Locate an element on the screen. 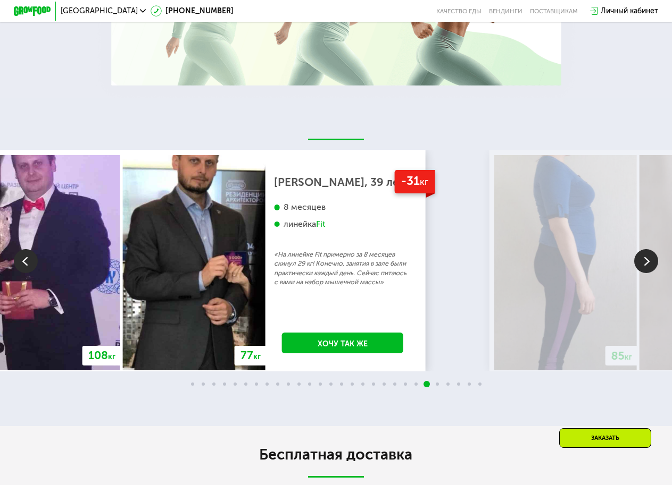 The width and height of the screenshot is (672, 485). div: 85 is located at coordinates (621, 356).